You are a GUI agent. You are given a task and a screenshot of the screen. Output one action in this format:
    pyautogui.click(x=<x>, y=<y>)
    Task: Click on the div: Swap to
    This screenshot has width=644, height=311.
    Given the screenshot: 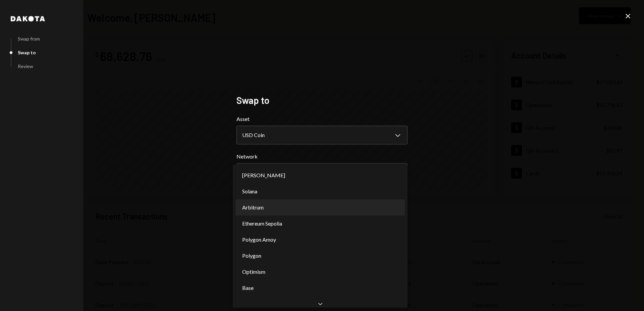 What is the action you would take?
    pyautogui.click(x=27, y=52)
    